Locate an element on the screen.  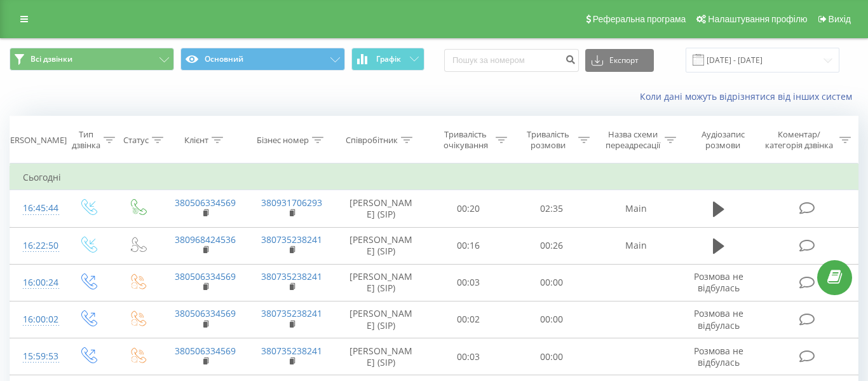
div: 16:00:24 is located at coordinates (36, 282).